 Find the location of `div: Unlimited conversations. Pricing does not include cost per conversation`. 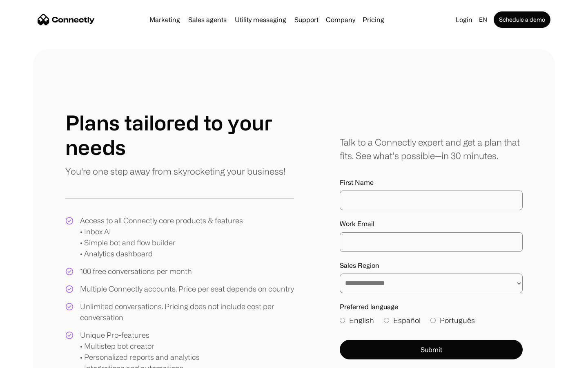

div: Unlimited conversations. Pricing does not include cost per conversation is located at coordinates (187, 312).